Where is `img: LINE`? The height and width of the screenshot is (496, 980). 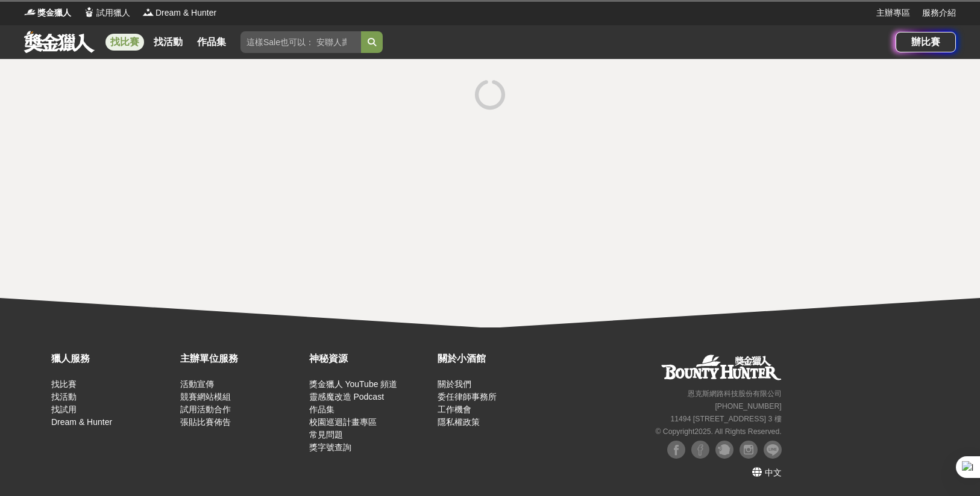
img: LINE is located at coordinates (773, 450).